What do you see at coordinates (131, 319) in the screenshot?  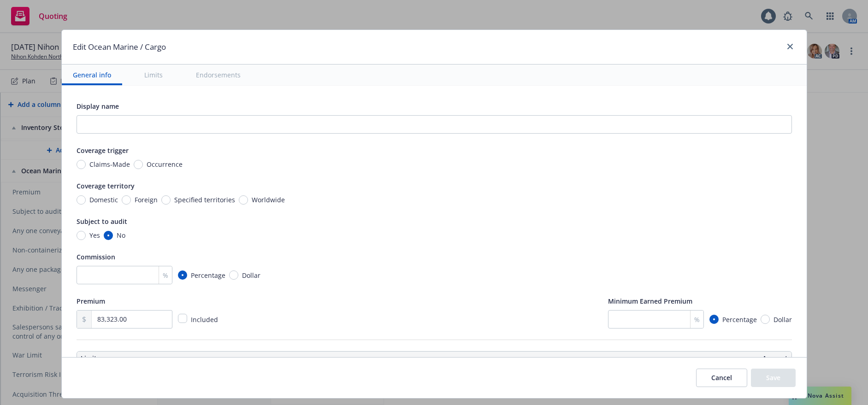 I see `input: 0.00` at bounding box center [131, 319].